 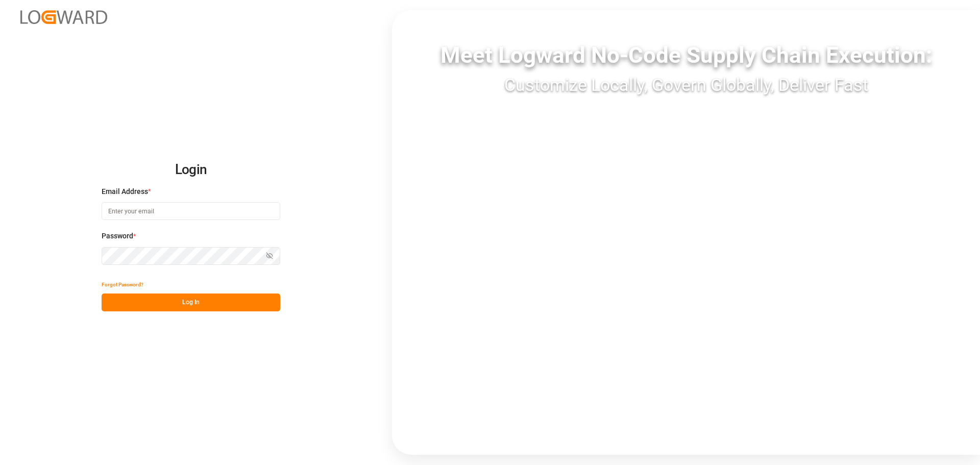 I want to click on span: Password, so click(x=117, y=236).